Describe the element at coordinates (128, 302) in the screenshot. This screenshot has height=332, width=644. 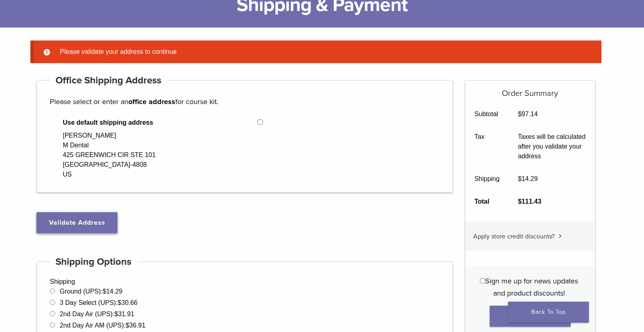
I see `bdi: 30.66` at that location.